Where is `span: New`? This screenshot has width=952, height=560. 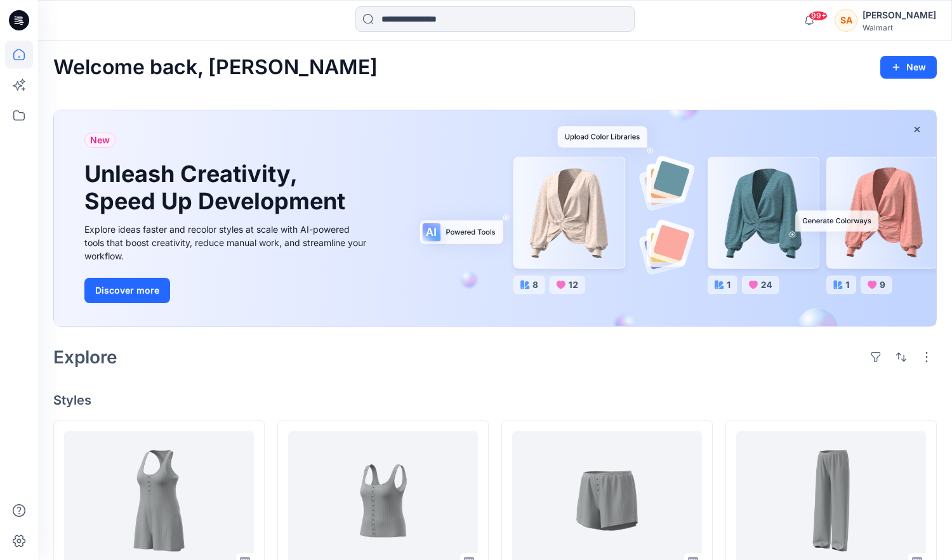
span: New is located at coordinates (99, 140).